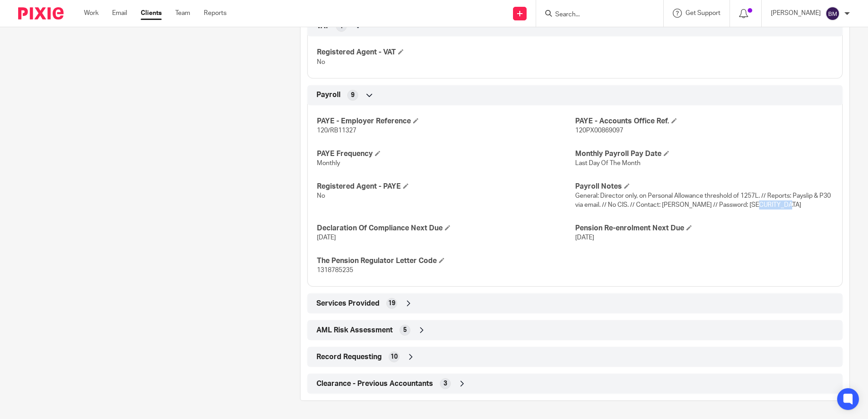  What do you see at coordinates (445, 186) in the screenshot?
I see `h4: Registered Agent - PAYE` at bounding box center [445, 186].